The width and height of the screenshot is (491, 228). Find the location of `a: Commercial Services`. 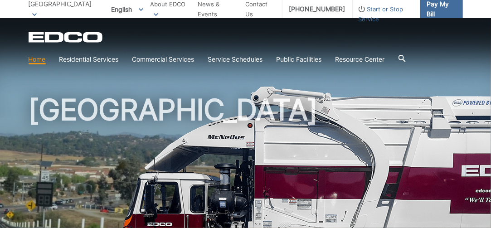

a: Commercial Services is located at coordinates (163, 59).